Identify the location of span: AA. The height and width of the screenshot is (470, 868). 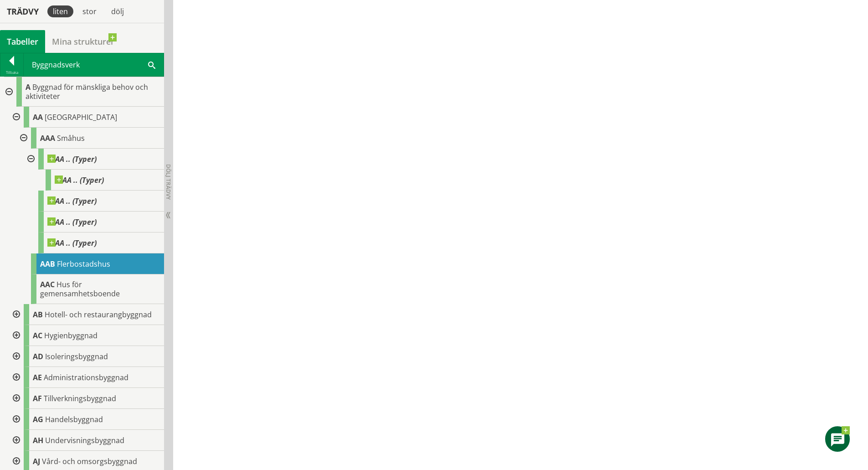
(38, 117).